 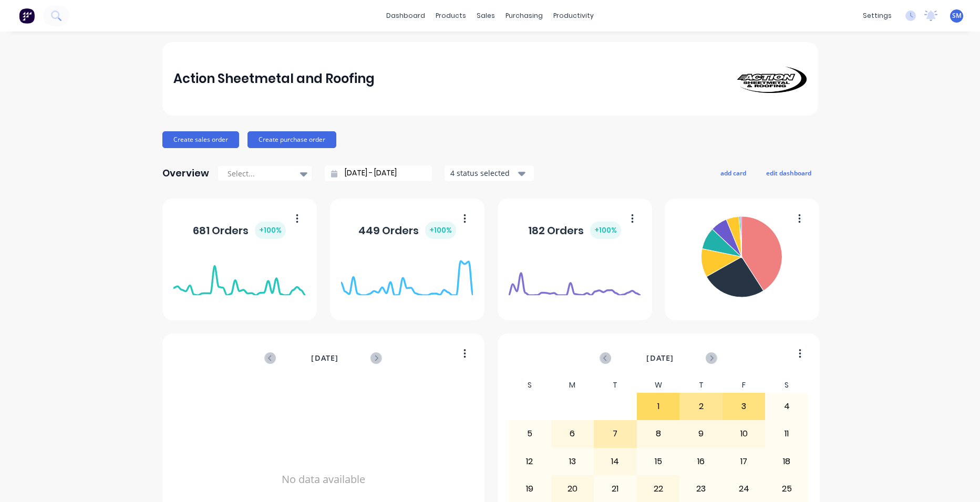 What do you see at coordinates (658, 406) in the screenshot?
I see `div: 1` at bounding box center [658, 406].